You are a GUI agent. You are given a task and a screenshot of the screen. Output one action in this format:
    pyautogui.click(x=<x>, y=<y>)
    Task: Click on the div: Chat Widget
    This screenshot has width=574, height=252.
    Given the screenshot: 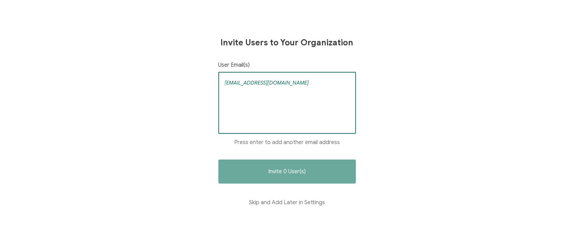 What is the action you would take?
    pyautogui.click(x=557, y=235)
    